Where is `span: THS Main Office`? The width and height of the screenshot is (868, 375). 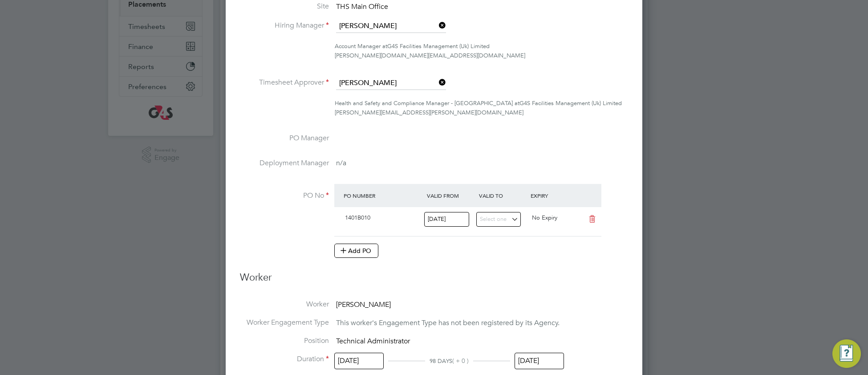
span: THS Main Office is located at coordinates (362, 7).